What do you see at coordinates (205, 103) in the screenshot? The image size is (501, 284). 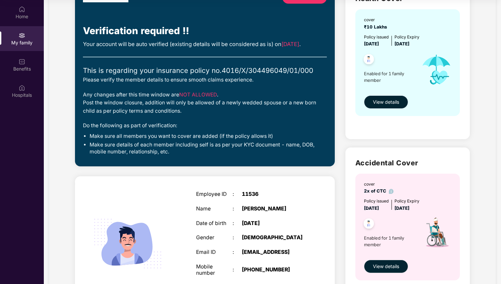 I see `div: Any changes after this time window are . Post the window closure, addition will only be allowed o...` at bounding box center [205, 103].